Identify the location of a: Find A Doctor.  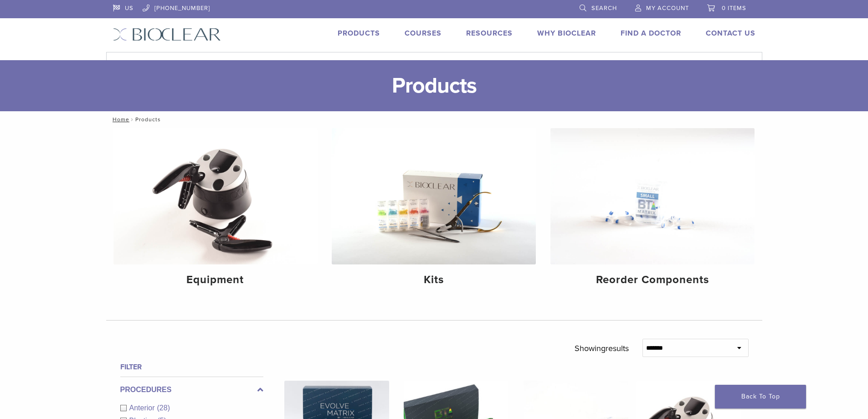
(651, 33).